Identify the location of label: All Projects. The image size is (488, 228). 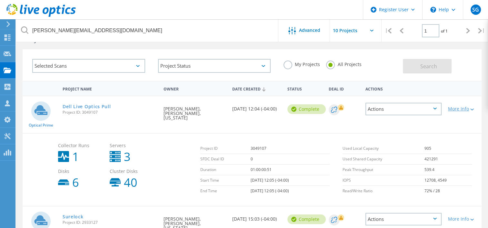
(343, 64).